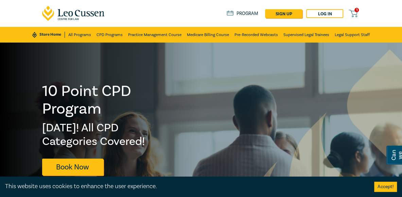 The height and width of the screenshot is (197, 402). What do you see at coordinates (155, 35) in the screenshot?
I see `a: Practice Management Course` at bounding box center [155, 35].